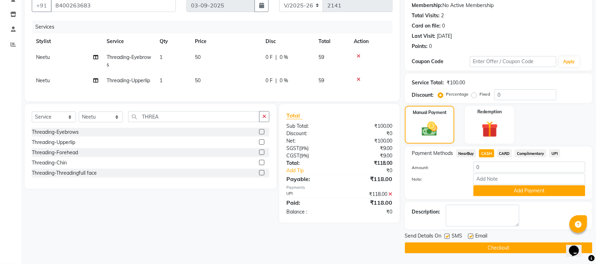 This screenshot has width=596, height=264. Describe the element at coordinates (457, 94) in the screenshot. I see `label: Percentage` at that location.